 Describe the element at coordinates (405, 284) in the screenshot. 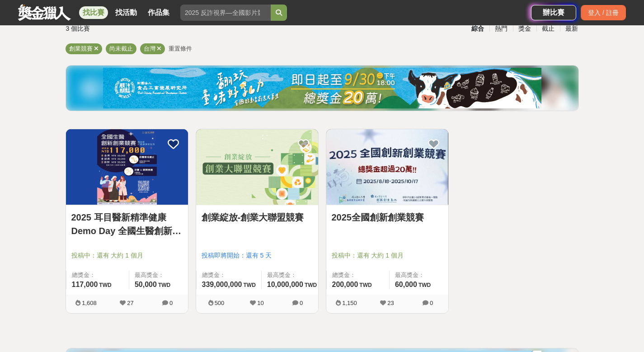

I see `span: 60,000` at that location.